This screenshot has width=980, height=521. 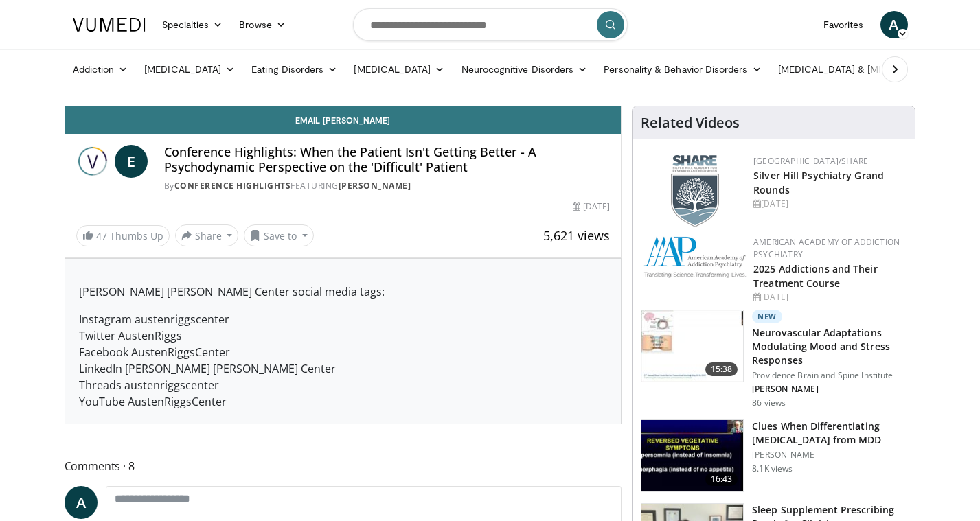 What do you see at coordinates (692, 346) in the screenshot?
I see `img: 4562edde-ec7e-4758-8328-0659f7ef333d.150x105_q85_crop-smart_upscale.jpg` at bounding box center [692, 346].